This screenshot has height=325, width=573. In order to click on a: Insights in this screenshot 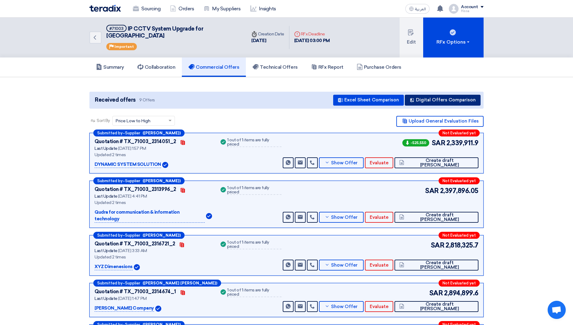, I will do `click(263, 9)`.